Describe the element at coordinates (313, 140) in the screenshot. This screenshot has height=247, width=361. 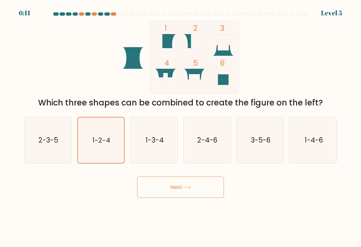
I see `text: 1-4-6` at that location.